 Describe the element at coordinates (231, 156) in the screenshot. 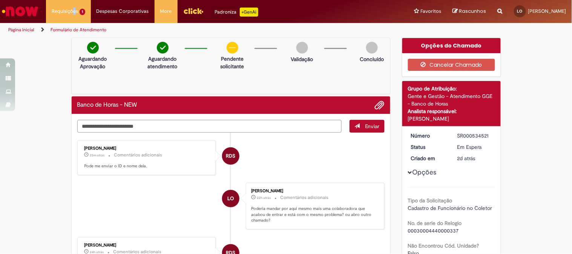

I see `span: RDS` at that location.